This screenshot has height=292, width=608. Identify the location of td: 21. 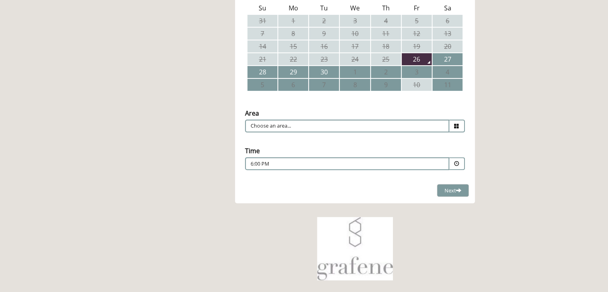
(262, 59).